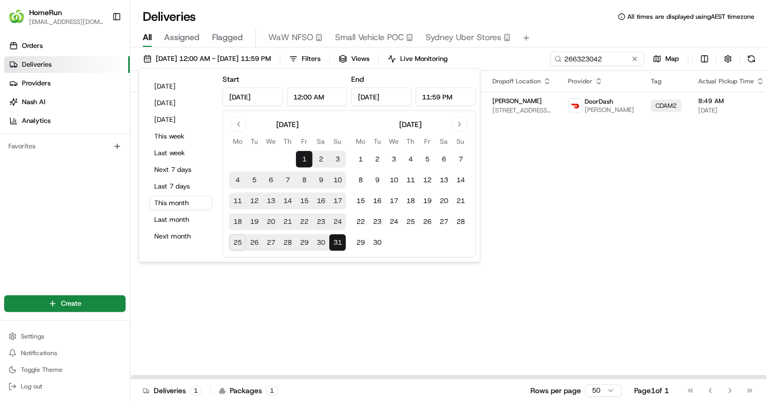  I want to click on button: 7, so click(461, 159).